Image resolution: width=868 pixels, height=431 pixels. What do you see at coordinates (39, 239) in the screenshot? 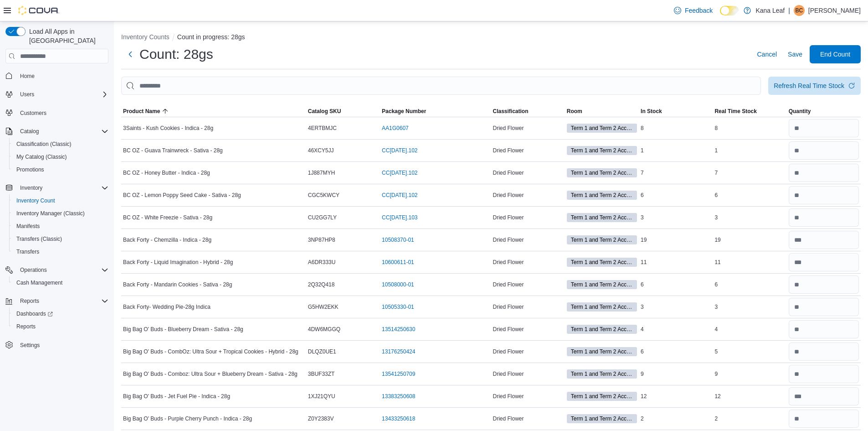
I see `a: Transfers (Classic)` at bounding box center [39, 239].